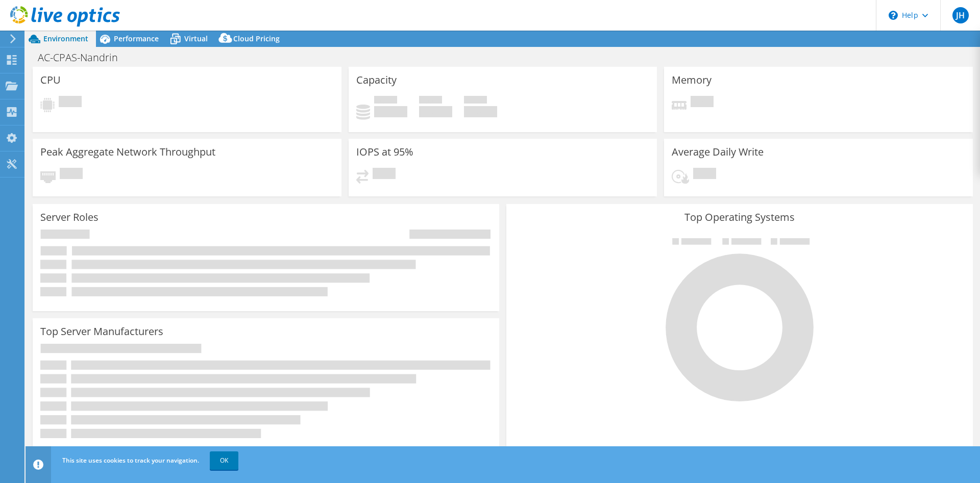 The width and height of the screenshot is (980, 483). Describe the element at coordinates (70, 217) in the screenshot. I see `h3: Server Roles` at that location.